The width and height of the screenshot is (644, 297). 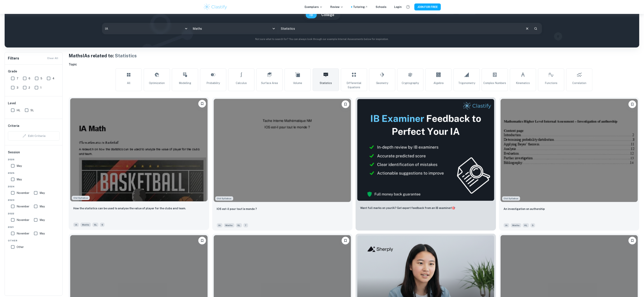 What do you see at coordinates (126, 56) in the screenshot?
I see `span: Statistics` at bounding box center [126, 56].